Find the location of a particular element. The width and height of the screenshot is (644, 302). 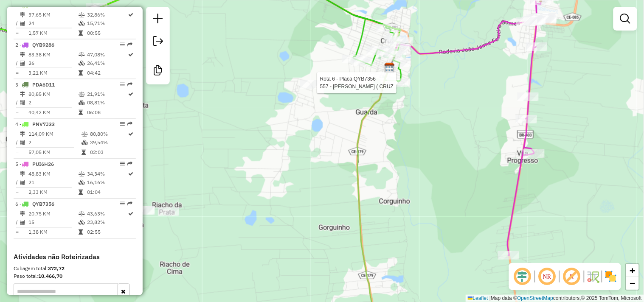

td: 02:03 is located at coordinates (109, 153).